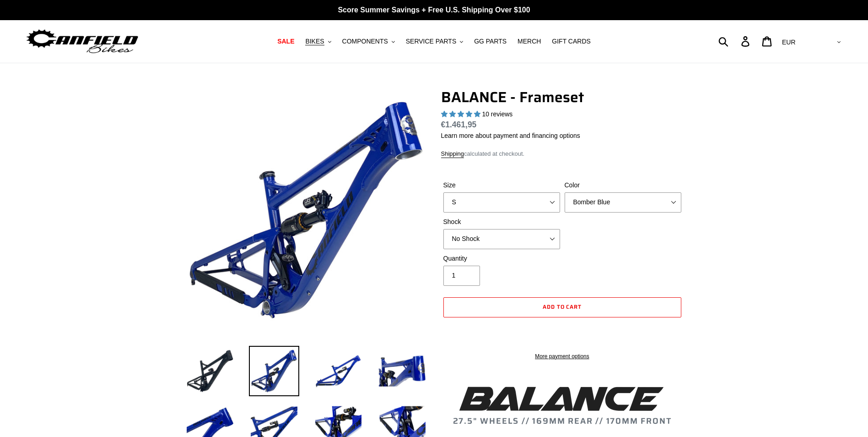 The height and width of the screenshot is (437, 868). I want to click on h1: BALANCE - Frameset, so click(562, 97).